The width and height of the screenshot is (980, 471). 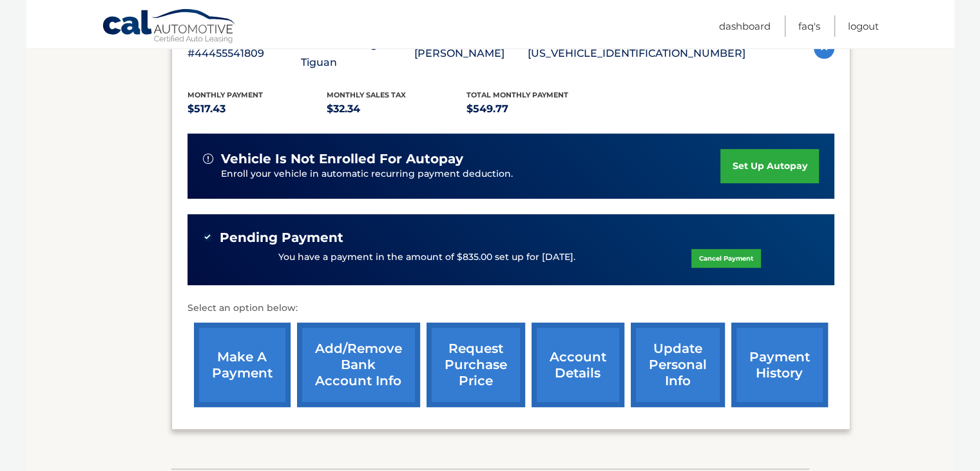 What do you see at coordinates (769, 166) in the screenshot?
I see `a: set up autopay` at bounding box center [769, 166].